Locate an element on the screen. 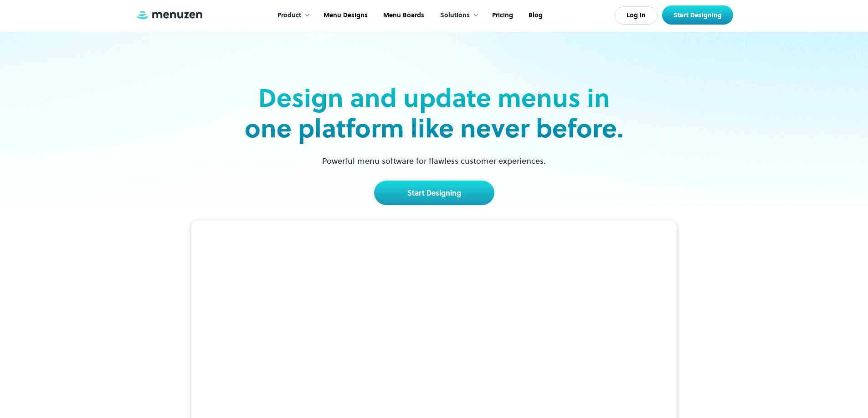 The image size is (868, 418). a: Log In is located at coordinates (636, 15).